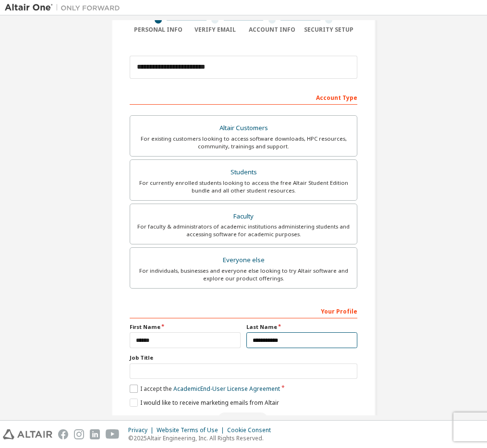 The height and width of the screenshot is (448, 487). Describe the element at coordinates (244, 260) in the screenshot. I see `div: Everyone else` at that location.